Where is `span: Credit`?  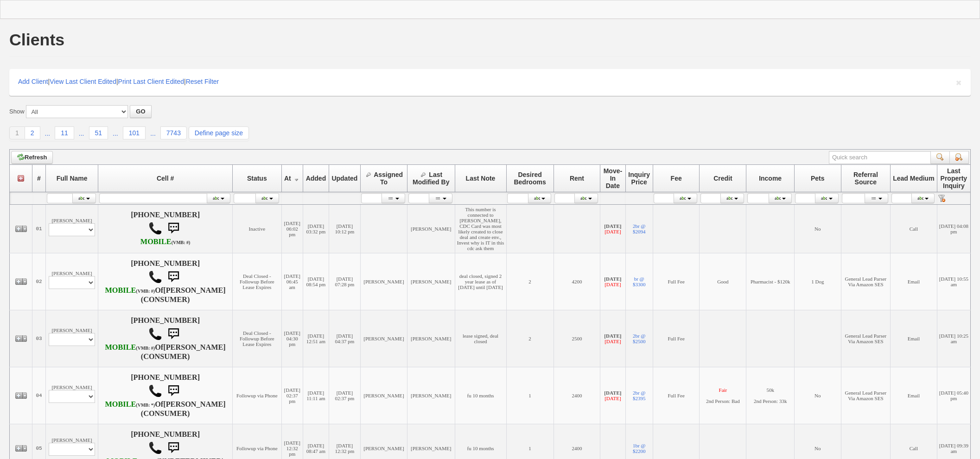 span: Credit is located at coordinates (723, 178).